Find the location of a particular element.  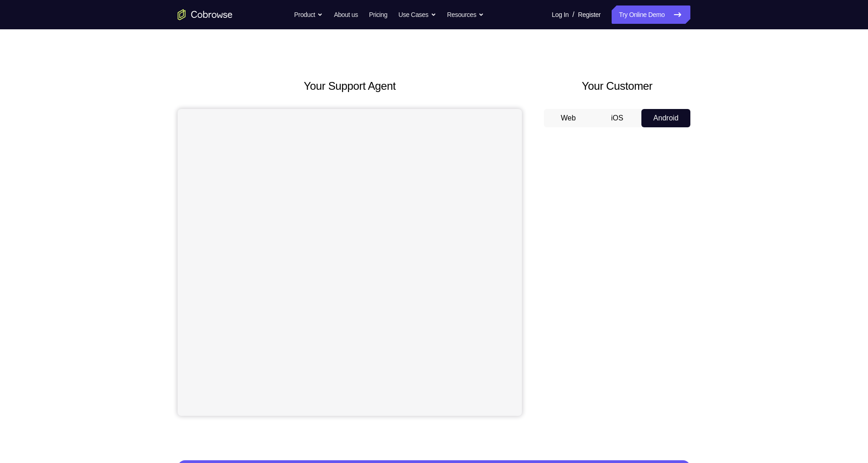

h2: Your Support Agent is located at coordinates (350, 86).